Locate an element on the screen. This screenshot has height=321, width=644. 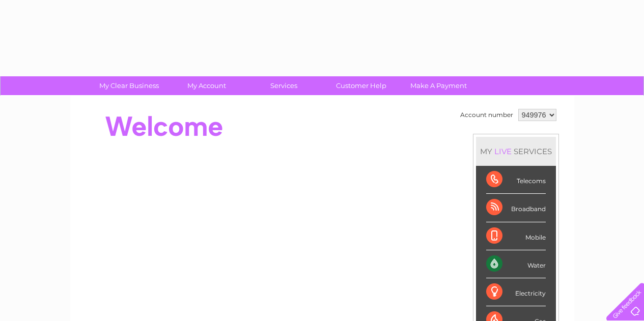
a: Make A Payment is located at coordinates (438, 85).